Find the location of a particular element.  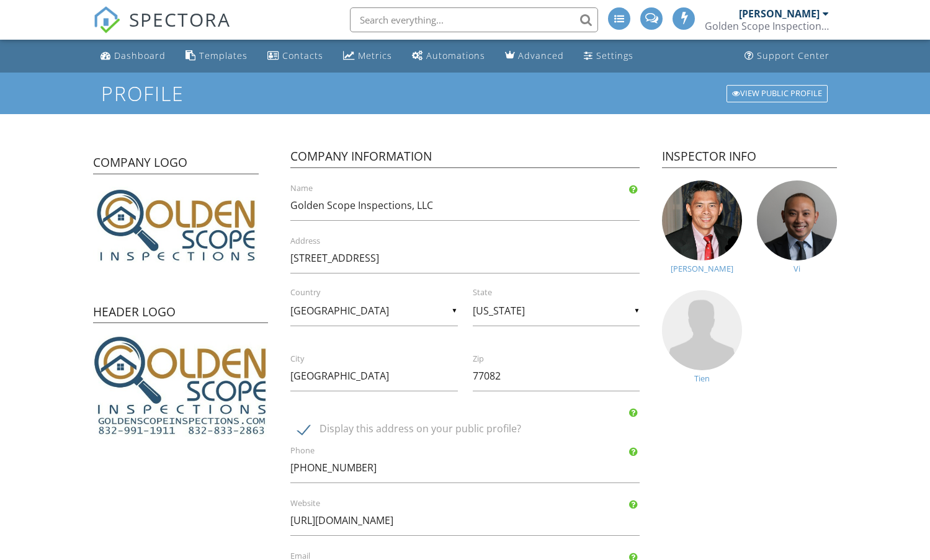

div: Tien is located at coordinates (702, 378).